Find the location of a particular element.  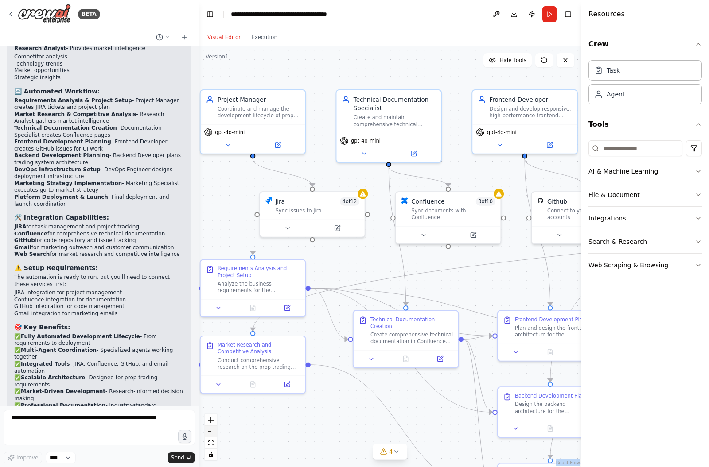

button: zoom out is located at coordinates (211, 432).